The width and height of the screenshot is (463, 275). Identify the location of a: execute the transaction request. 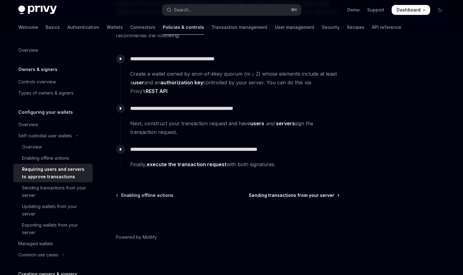
(186, 164).